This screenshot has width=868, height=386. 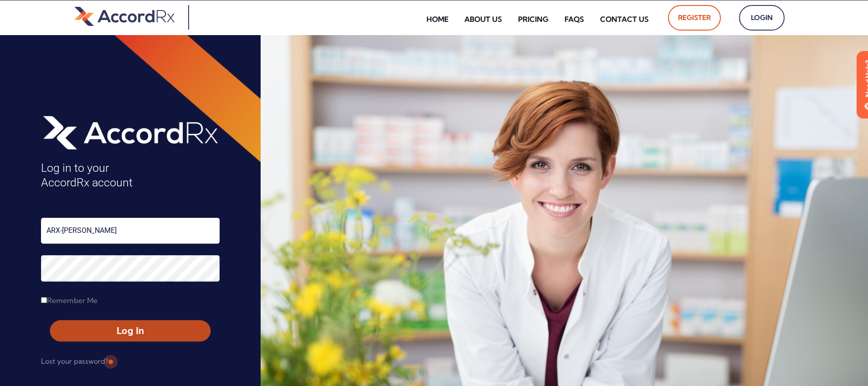 I want to click on a: Register, so click(x=694, y=18).